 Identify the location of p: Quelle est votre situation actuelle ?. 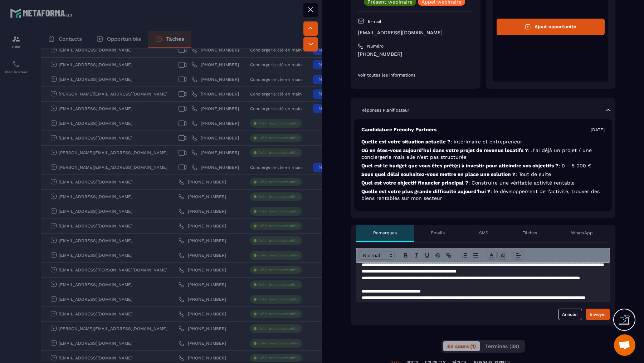
(483, 142).